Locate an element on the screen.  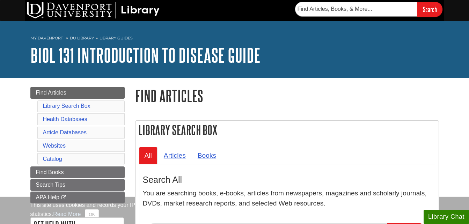
input: Find Articles, Books, & More... is located at coordinates (356, 9).